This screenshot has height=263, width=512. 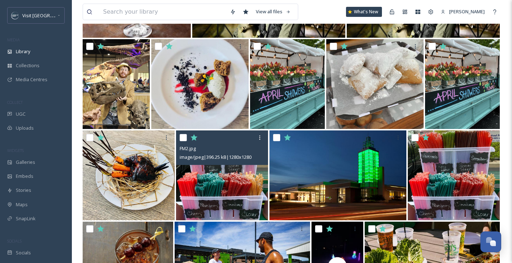 I want to click on img: FM1.jpg, so click(x=462, y=84).